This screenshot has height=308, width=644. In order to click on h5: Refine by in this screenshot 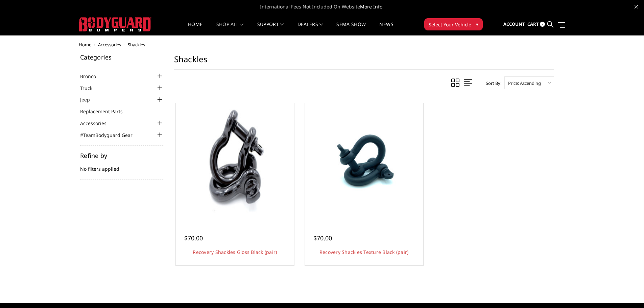, I will do `click(122, 156)`.